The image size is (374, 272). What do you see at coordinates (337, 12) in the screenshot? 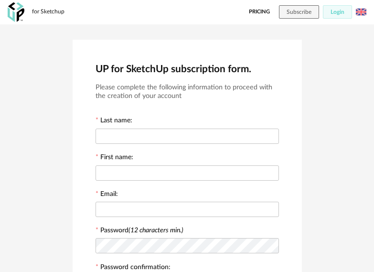
I see `a: Login` at bounding box center [337, 12].